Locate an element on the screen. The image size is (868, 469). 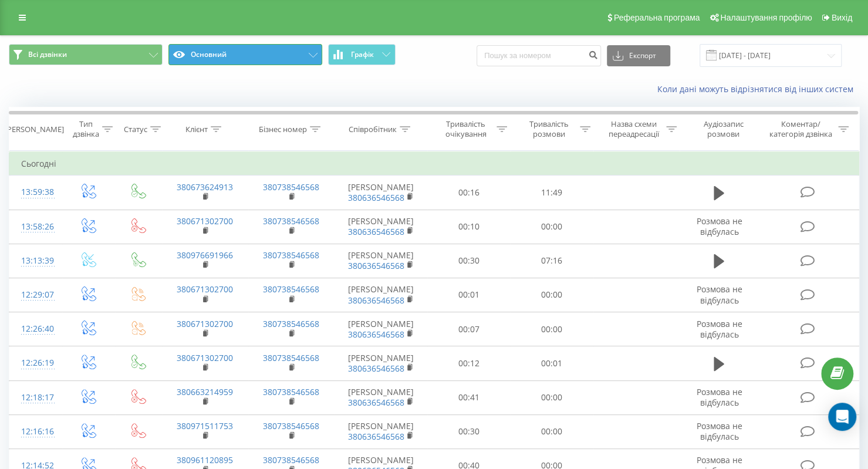
div: 12:16:16 is located at coordinates (36, 432).